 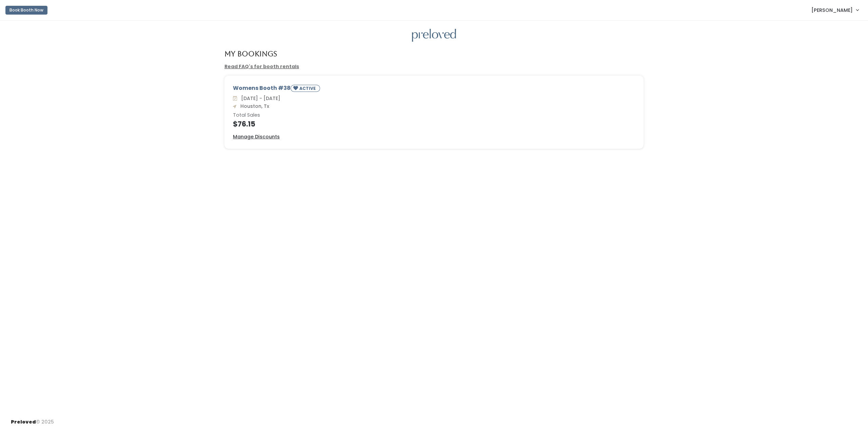 I want to click on a: Read FAQ's for booth rentals, so click(x=262, y=66).